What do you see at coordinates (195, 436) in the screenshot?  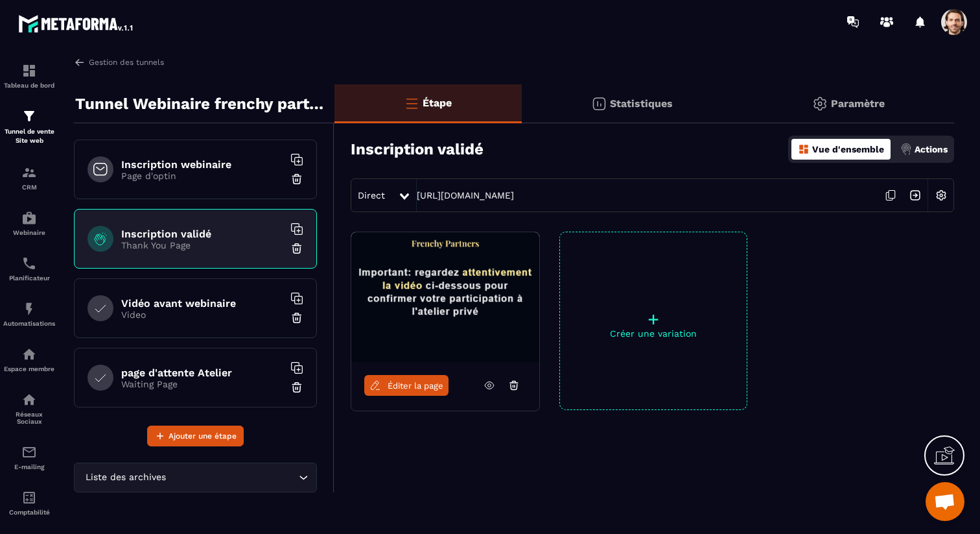 I see `button: Ajouter une étape` at bounding box center [195, 436].